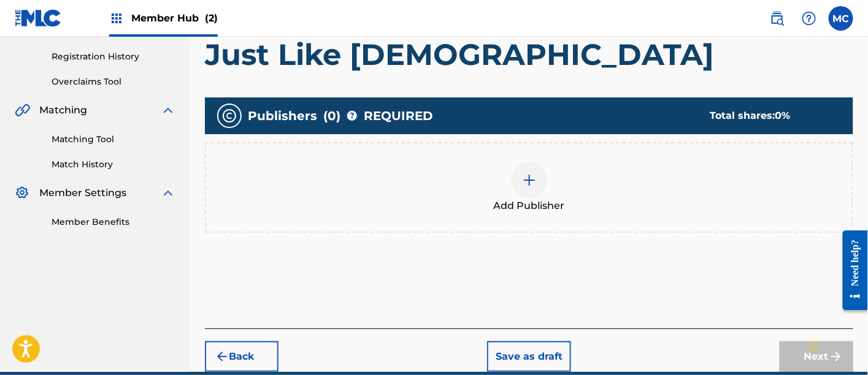  Describe the element at coordinates (113, 82) in the screenshot. I see `a: Overclaims Tool` at that location.